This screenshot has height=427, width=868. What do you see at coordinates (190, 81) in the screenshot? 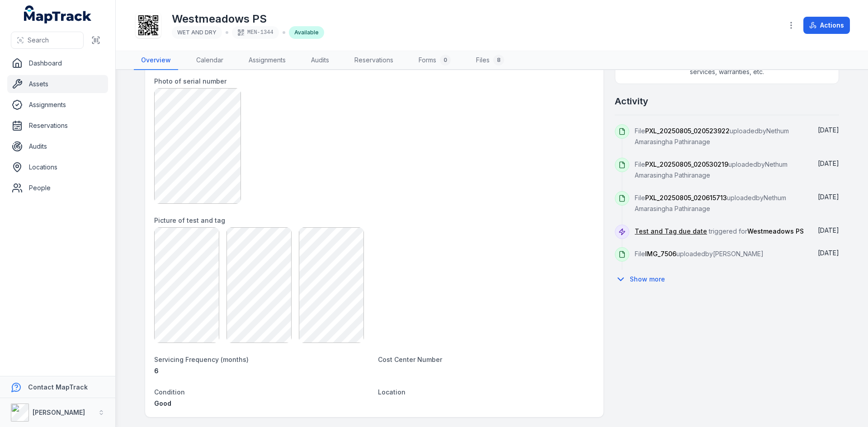
I see `span: Photo of serial number` at bounding box center [190, 81].